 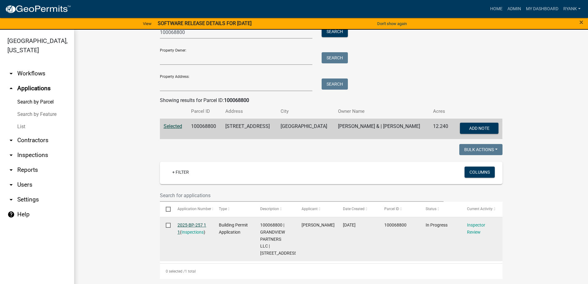 What do you see at coordinates (205, 111) in the screenshot?
I see `th: Parcel ID` at bounding box center [205, 111].